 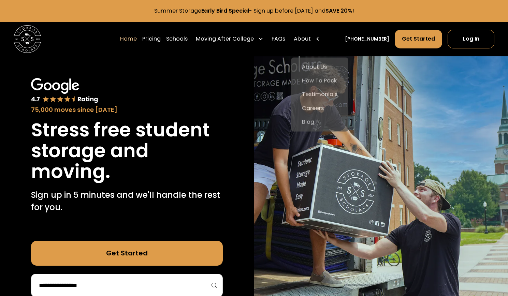 What do you see at coordinates (340, 11) in the screenshot?
I see `strong: SAVE 20%!` at bounding box center [340, 11].